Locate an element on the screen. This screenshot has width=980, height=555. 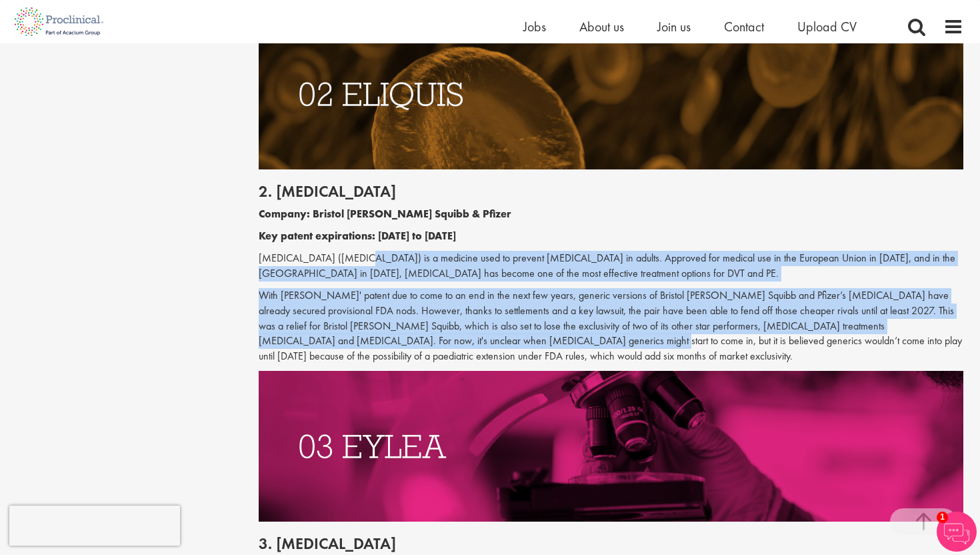
a: Jobs is located at coordinates (535, 26).